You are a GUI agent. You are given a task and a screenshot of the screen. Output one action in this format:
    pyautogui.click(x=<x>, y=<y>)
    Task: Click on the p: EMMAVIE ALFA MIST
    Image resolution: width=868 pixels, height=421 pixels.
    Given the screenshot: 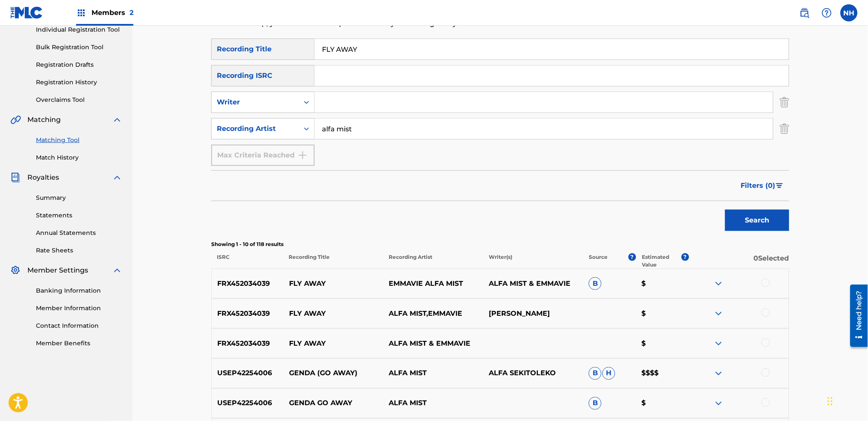 What is the action you would take?
    pyautogui.click(x=433, y=284)
    